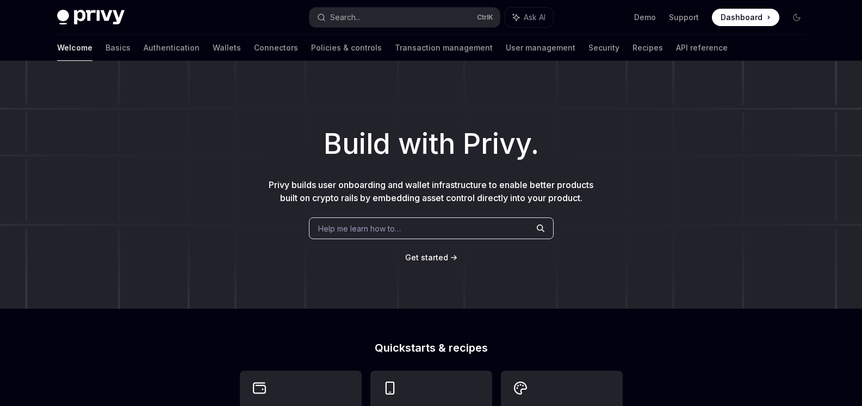  What do you see at coordinates (427, 257) in the screenshot?
I see `span: Get started` at bounding box center [427, 257].